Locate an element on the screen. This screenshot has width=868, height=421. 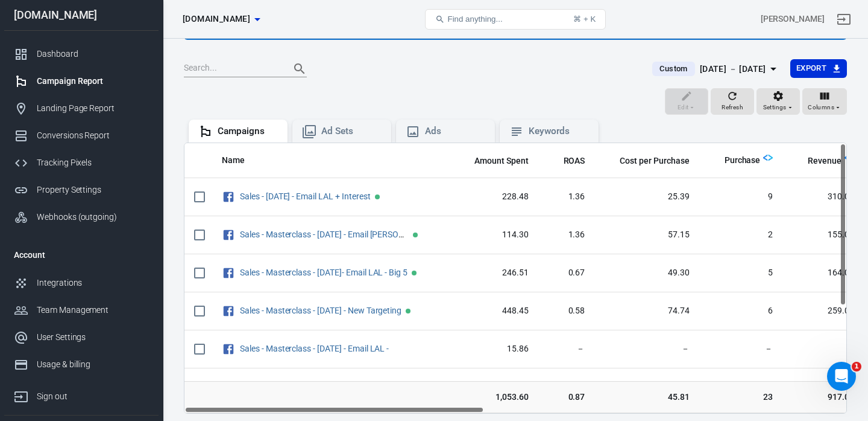
span: The estimated total amount of money you've spent on your campaign, ad set or ad during its schedule. is located at coordinates (501, 160).